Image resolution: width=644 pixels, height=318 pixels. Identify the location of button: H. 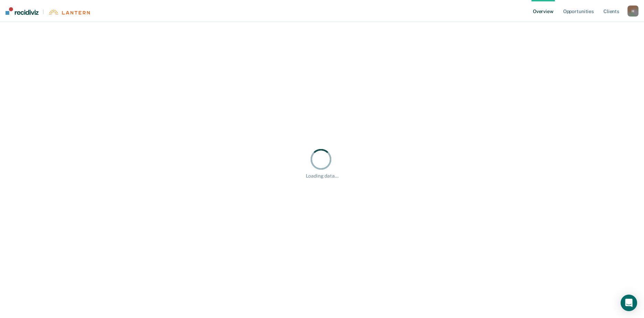
(633, 11).